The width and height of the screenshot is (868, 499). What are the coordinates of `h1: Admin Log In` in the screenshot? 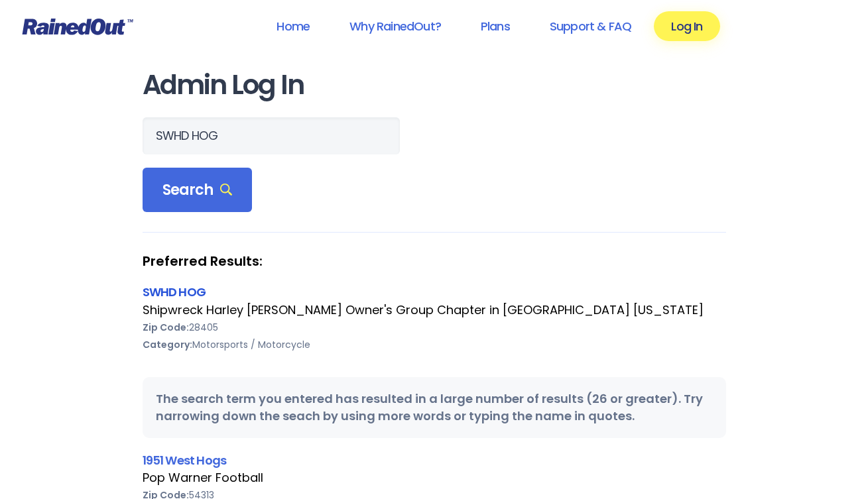 It's located at (434, 85).